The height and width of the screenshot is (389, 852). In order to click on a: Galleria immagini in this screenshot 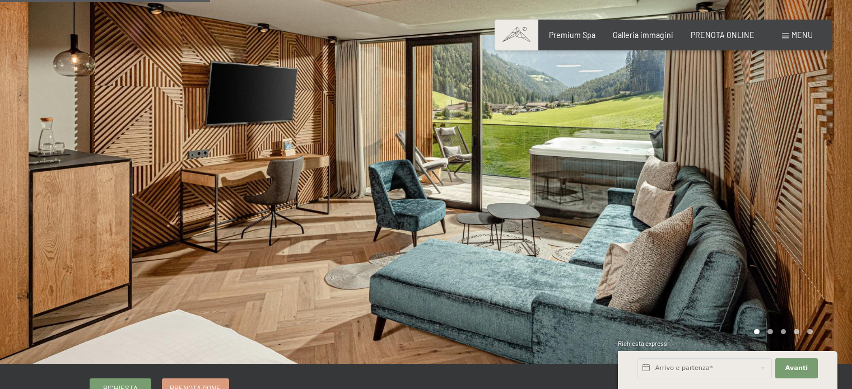, I will do `click(643, 35)`.